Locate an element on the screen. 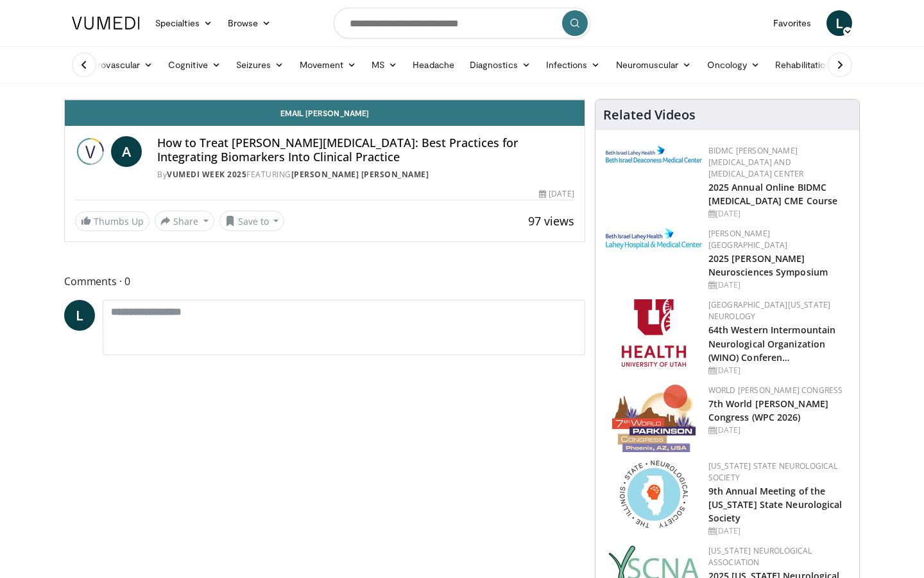  img: c96b19ec-a48b-46a9-9095-935f19585444.png.150x105_q85_autocrop_double_scale_upscale_version-0.2.png is located at coordinates (654, 154).